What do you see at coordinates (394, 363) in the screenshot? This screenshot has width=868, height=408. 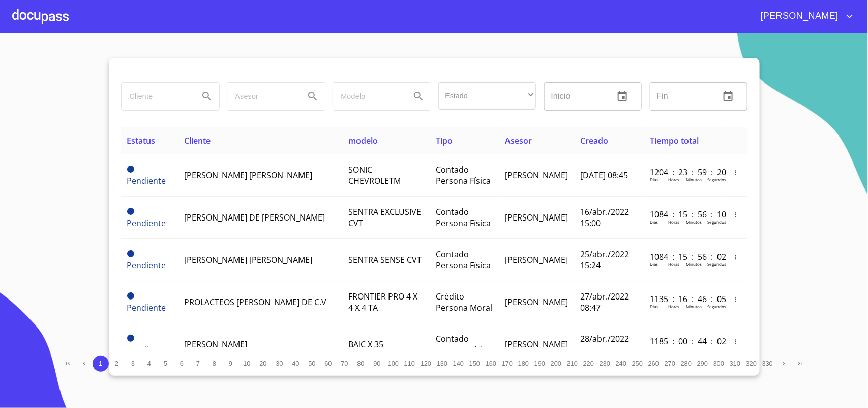 I see `button: 100` at bounding box center [394, 363].